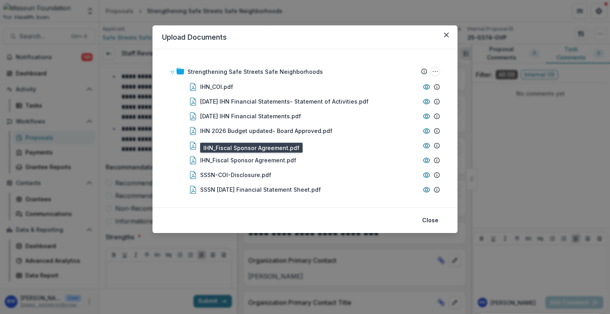  Describe the element at coordinates (436, 72) in the screenshot. I see `button: Strengthening Safe Streets Safe Neighborhoods Options` at that location.